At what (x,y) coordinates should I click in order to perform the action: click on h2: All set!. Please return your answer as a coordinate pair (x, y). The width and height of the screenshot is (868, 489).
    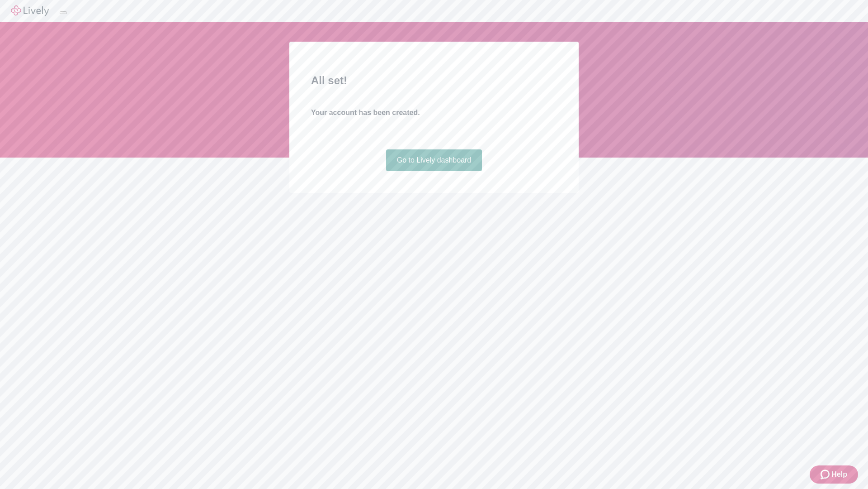
    Looking at the image, I should click on (434, 81).